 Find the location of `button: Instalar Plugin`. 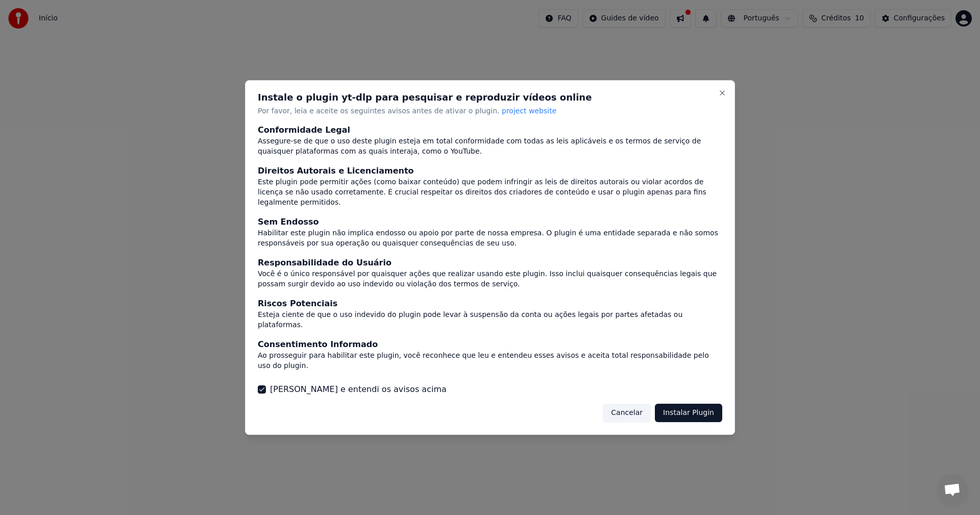

button: Instalar Plugin is located at coordinates (689, 413).